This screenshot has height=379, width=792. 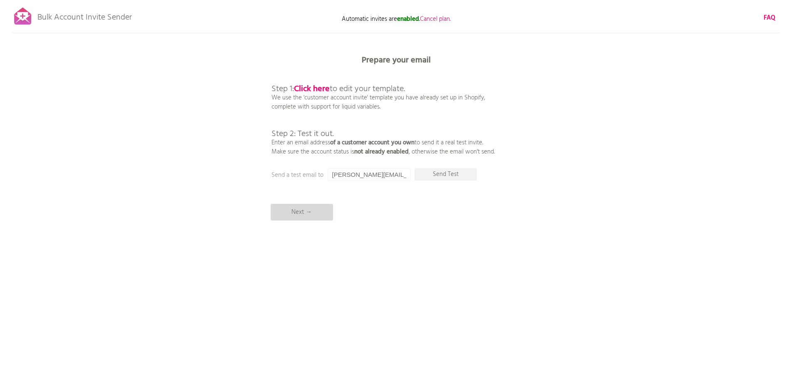 I want to click on p: Next →, so click(x=302, y=212).